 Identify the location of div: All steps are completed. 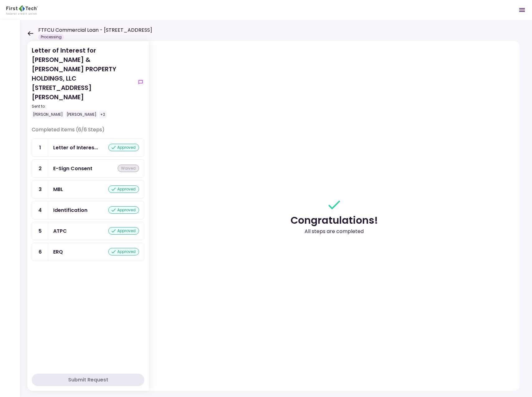
(334, 232).